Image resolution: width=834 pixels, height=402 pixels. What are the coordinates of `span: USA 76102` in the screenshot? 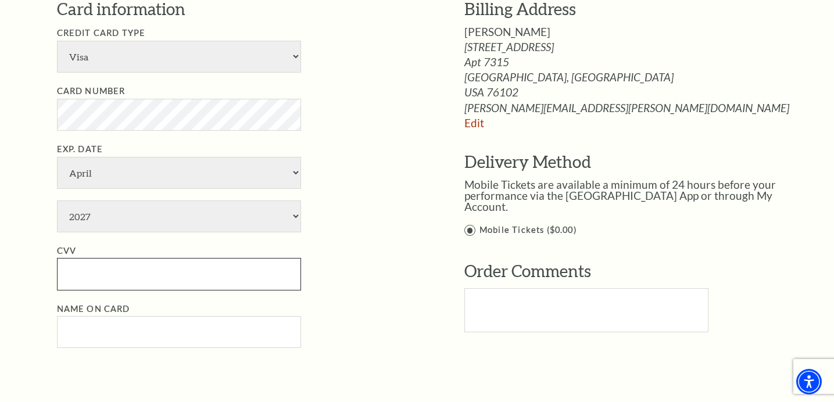 It's located at (633, 92).